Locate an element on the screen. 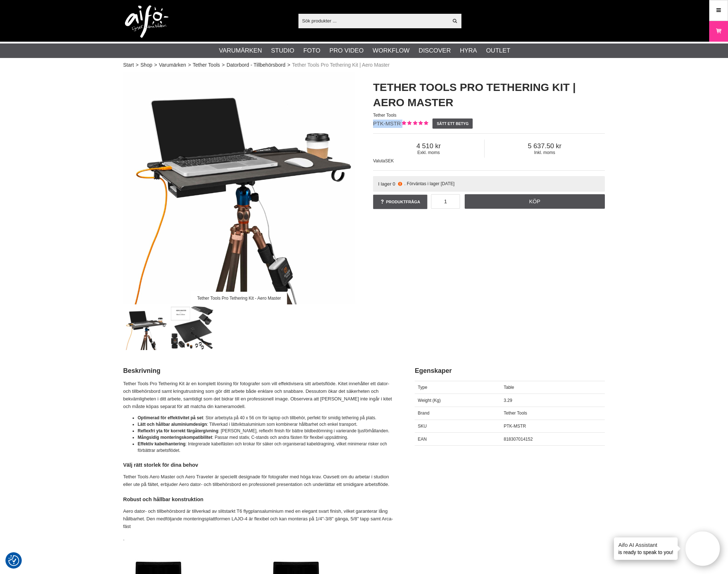  button: Samtyckesinställningar is located at coordinates (14, 560).